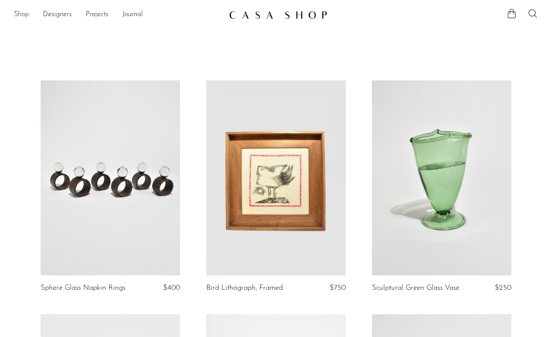  Describe the element at coordinates (171, 288) in the screenshot. I see `span: $400` at that location.